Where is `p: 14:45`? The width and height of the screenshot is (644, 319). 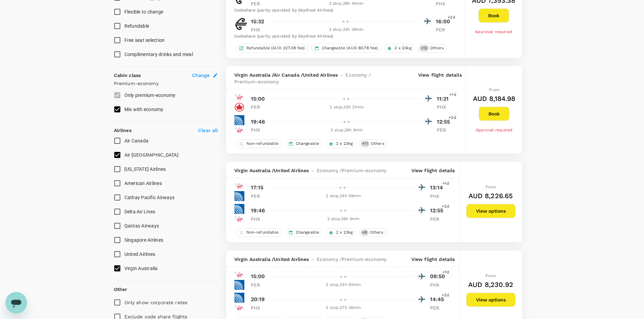
p: 14:45 is located at coordinates (438, 300).